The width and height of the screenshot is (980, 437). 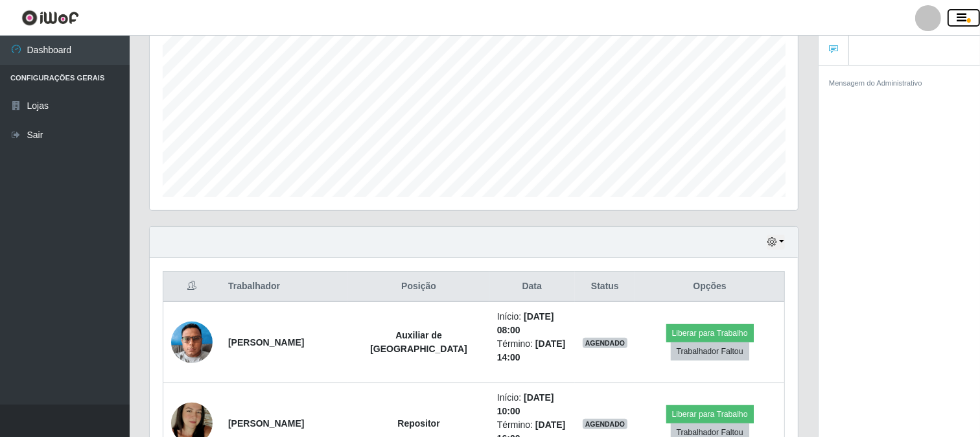 What do you see at coordinates (533, 351) in the screenshot?
I see `li: Término:` at bounding box center [533, 351].